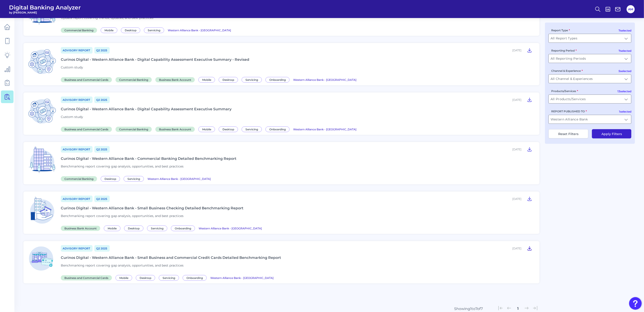 This screenshot has width=644, height=312. What do you see at coordinates (42, 161) in the screenshot?
I see `img: Commercial Banking` at bounding box center [42, 161].